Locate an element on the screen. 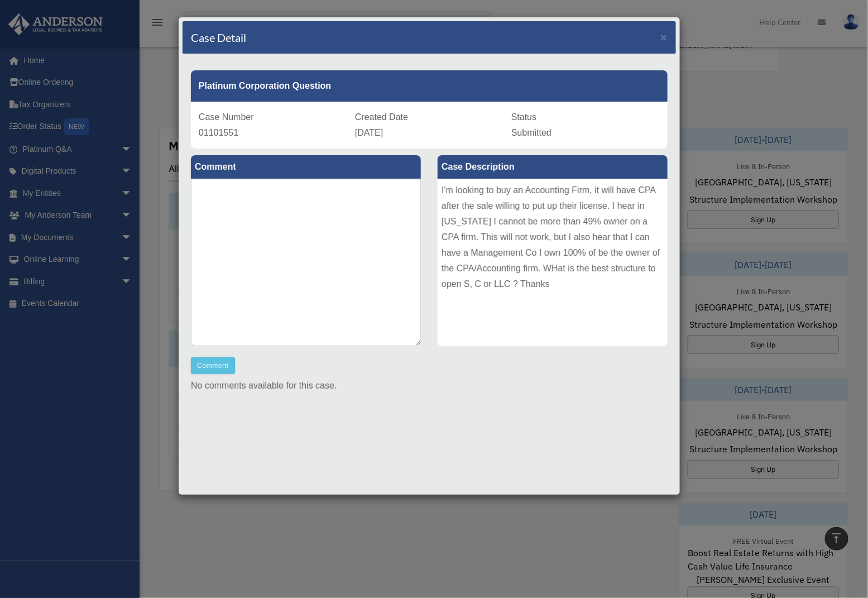 This screenshot has width=868, height=598. label: Case Description is located at coordinates (553, 167).